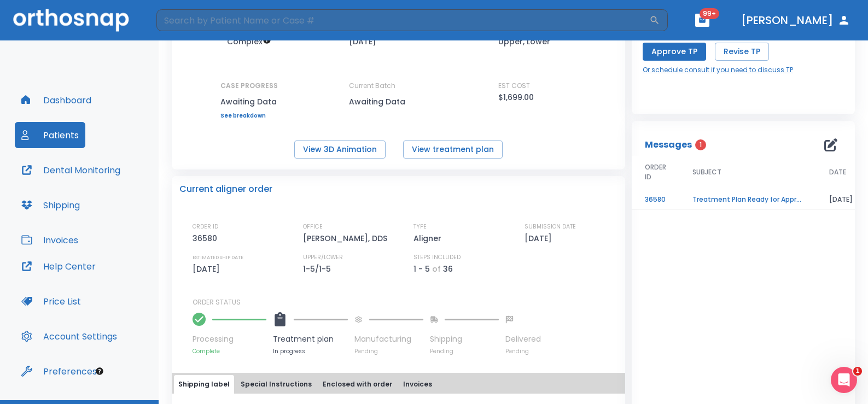 Image resolution: width=868 pixels, height=404 pixels. I want to click on button: Help Center, so click(59, 266).